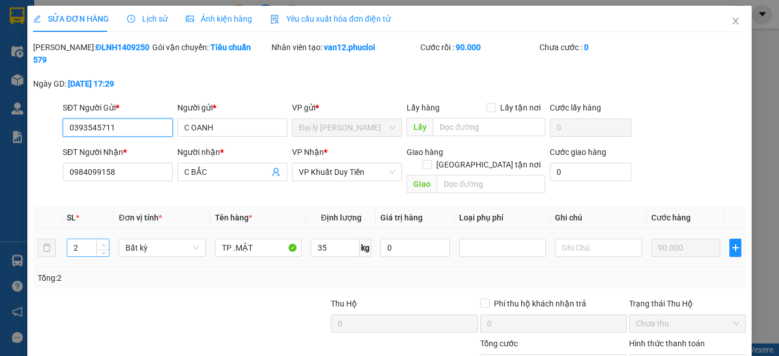  What do you see at coordinates (667, 344) in the screenshot?
I see `label: Hình thức thanh toán` at bounding box center [667, 344].